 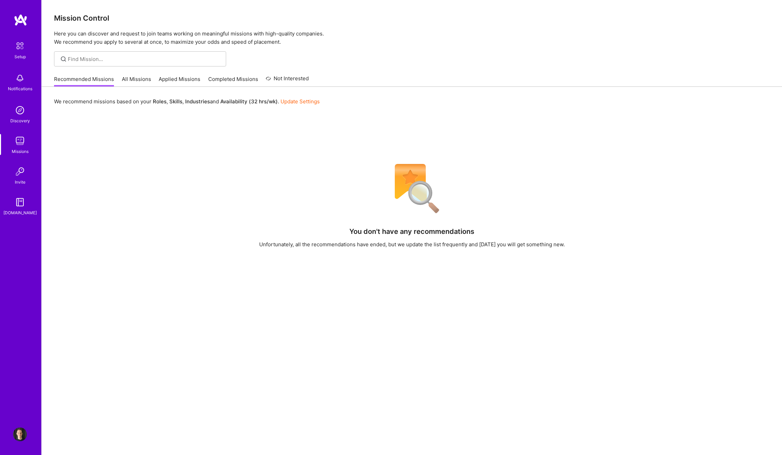 What do you see at coordinates (160, 101) in the screenshot?
I see `b: Roles` at bounding box center [160, 101].